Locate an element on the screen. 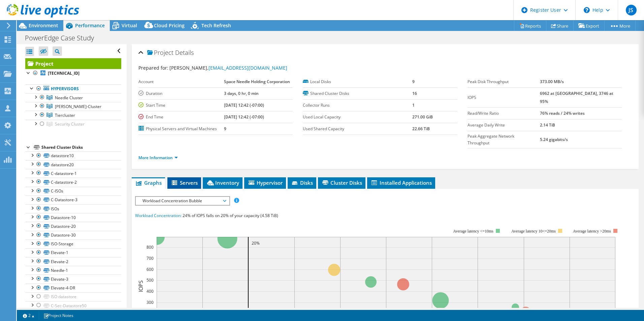 This screenshot has width=644, height=321. text: 20% is located at coordinates (255, 243).